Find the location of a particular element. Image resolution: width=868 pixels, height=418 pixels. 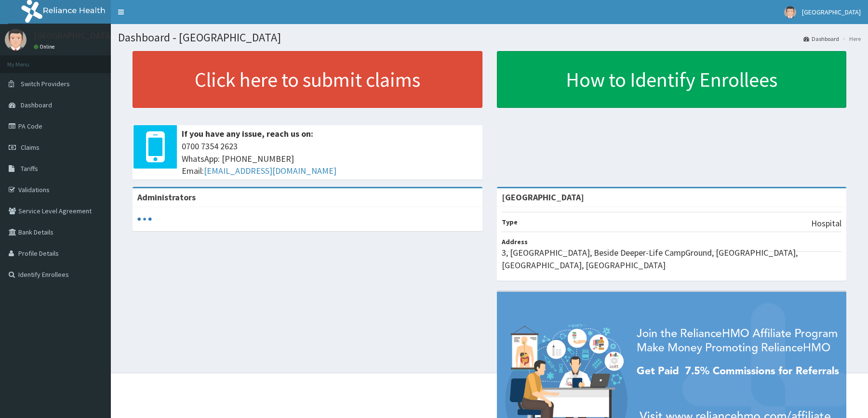

span: Tariffs is located at coordinates (29, 168).